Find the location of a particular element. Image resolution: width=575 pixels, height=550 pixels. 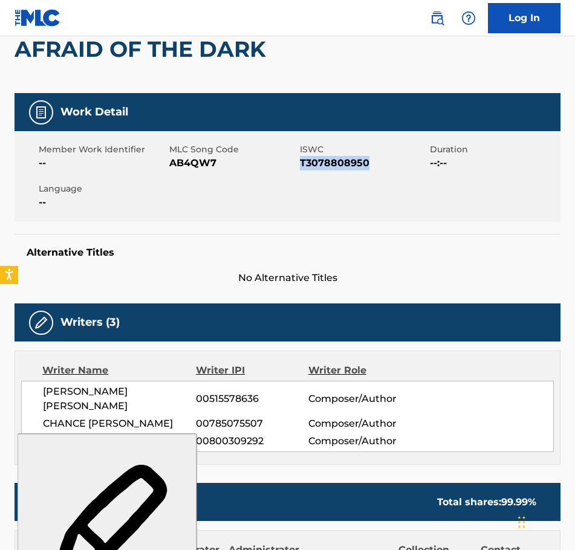

span: 00515578636 is located at coordinates (252, 399).